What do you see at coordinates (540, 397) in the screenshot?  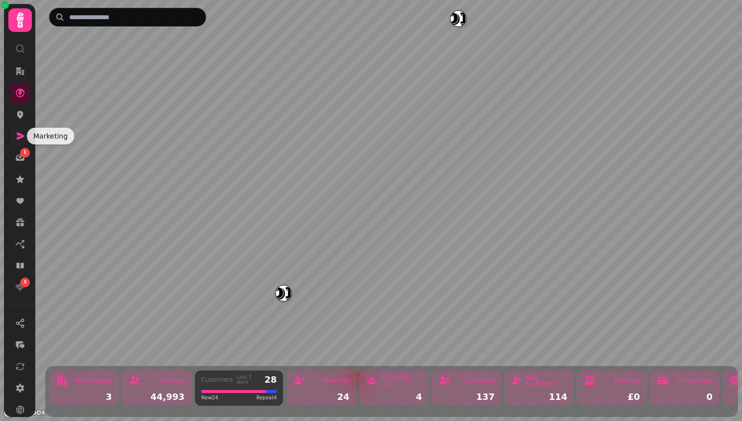 I see `div: 114` at bounding box center [540, 397].